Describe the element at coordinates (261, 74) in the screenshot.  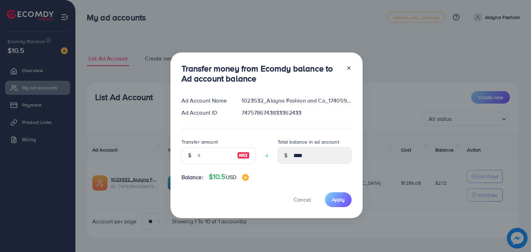
I see `h3: Transfer money from Ecomdy balance to Ad account balance` at that location.